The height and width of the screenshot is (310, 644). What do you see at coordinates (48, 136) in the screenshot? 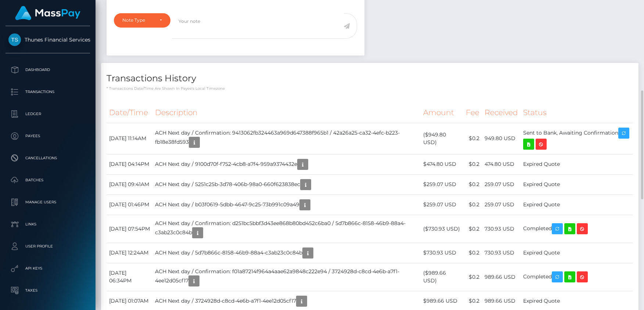
I see `p: Payees` at bounding box center [48, 136].